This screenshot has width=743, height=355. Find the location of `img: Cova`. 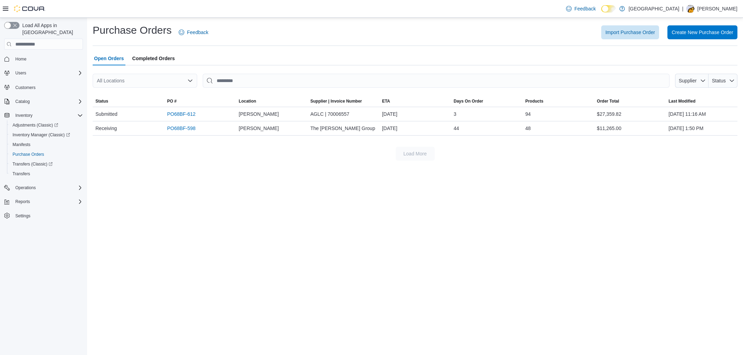

img: Cova is located at coordinates (30, 9).